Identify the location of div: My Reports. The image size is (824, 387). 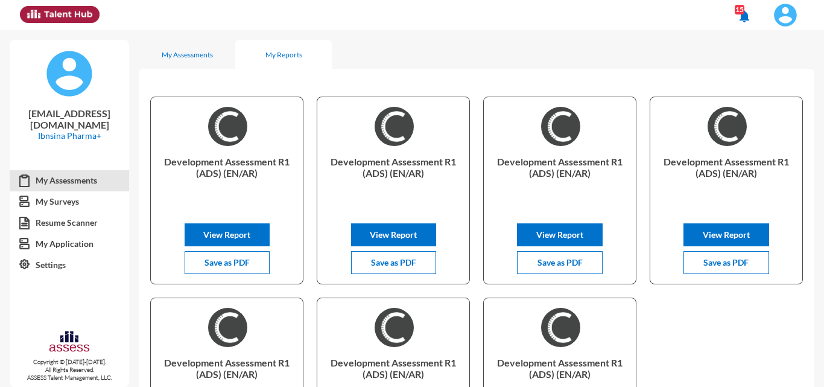
(284, 54).